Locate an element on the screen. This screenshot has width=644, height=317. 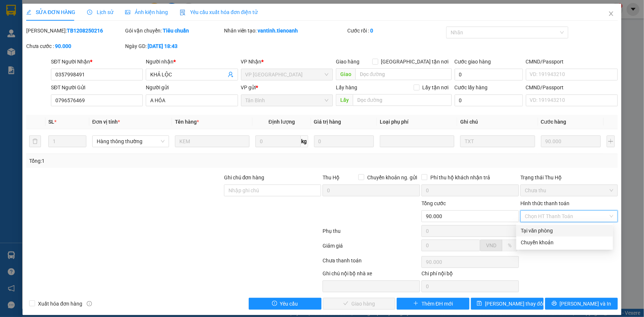
span: plus is located at coordinates (416, 304).